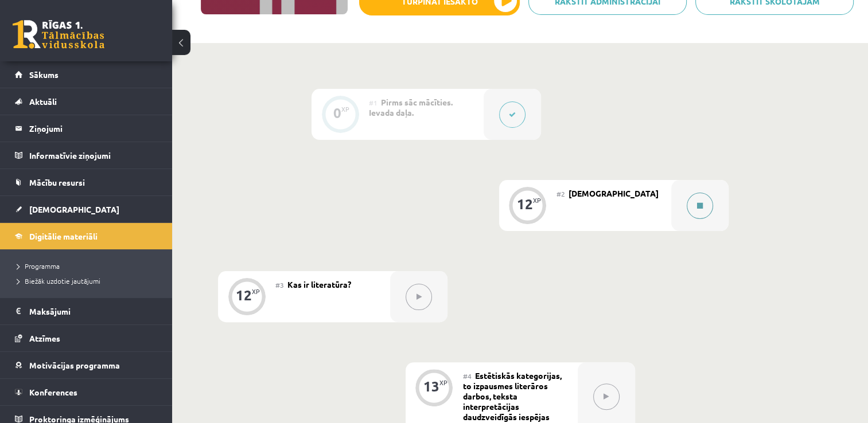 This screenshot has width=868, height=423. What do you see at coordinates (337, 113) in the screenshot?
I see `div: 0` at bounding box center [337, 113].